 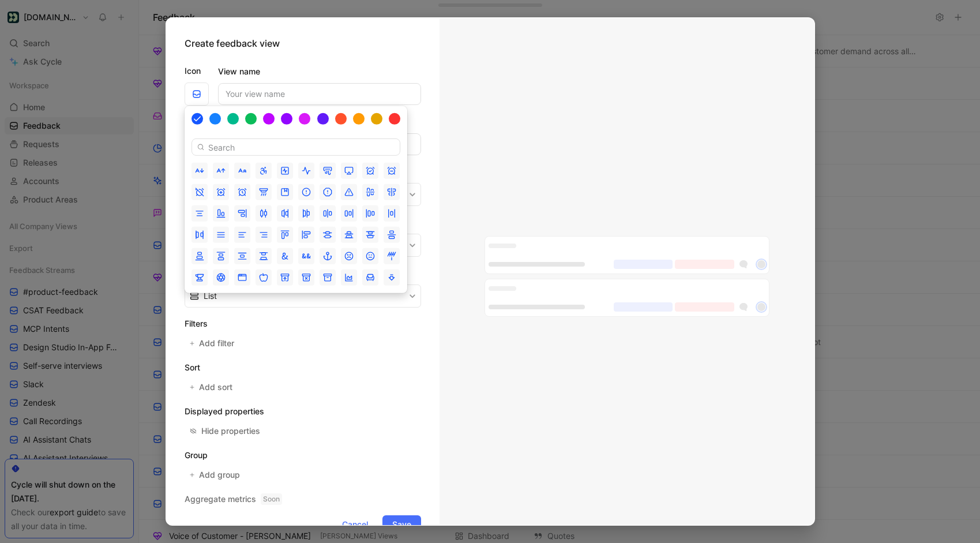 I want to click on span: Soon, so click(x=271, y=499).